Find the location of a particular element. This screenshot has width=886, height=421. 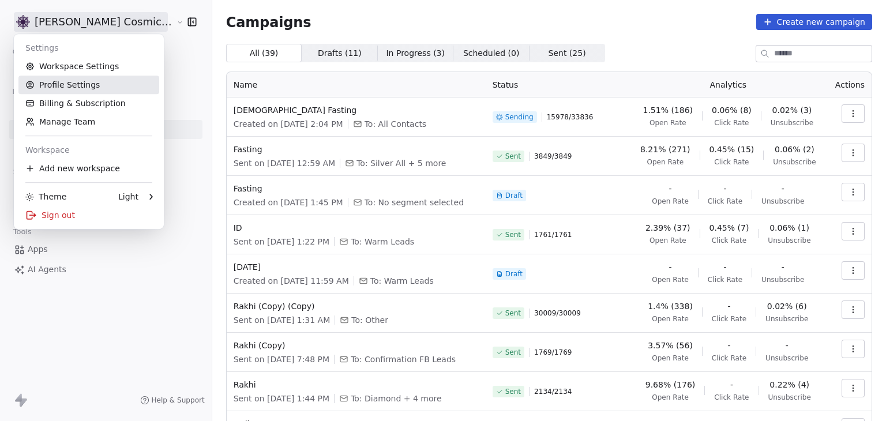

div: Settings is located at coordinates (89, 48).